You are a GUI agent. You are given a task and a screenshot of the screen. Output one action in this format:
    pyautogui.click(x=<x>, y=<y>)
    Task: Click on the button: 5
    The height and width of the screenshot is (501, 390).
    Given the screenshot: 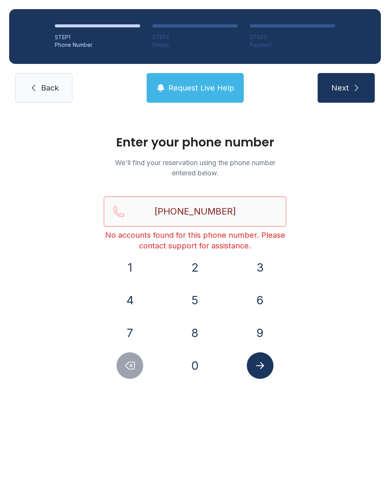 What is the action you would take?
    pyautogui.click(x=195, y=300)
    